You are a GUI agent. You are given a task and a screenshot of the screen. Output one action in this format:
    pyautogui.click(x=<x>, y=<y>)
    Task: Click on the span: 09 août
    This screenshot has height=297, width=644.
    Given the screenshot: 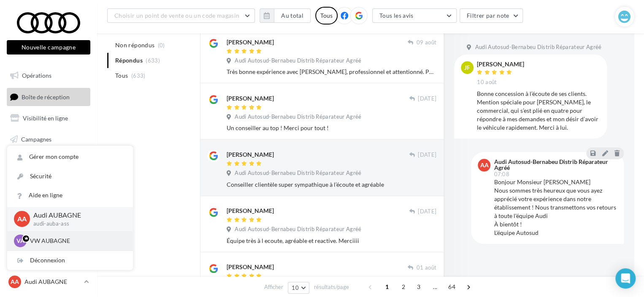 What is the action you would take?
    pyautogui.click(x=426, y=42)
    